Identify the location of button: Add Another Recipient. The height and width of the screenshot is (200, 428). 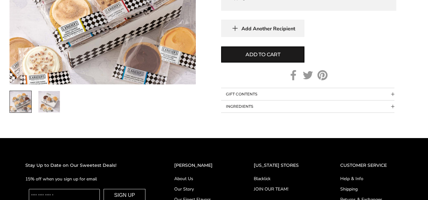
(262, 28).